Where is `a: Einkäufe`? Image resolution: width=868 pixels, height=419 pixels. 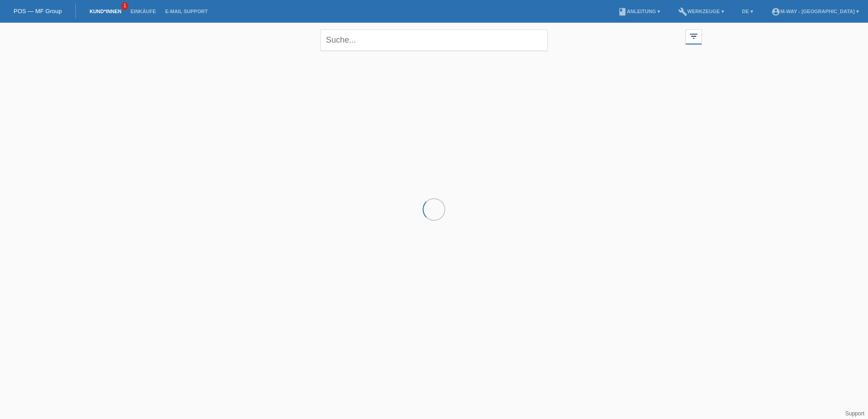 a: Einkäufe is located at coordinates (143, 11).